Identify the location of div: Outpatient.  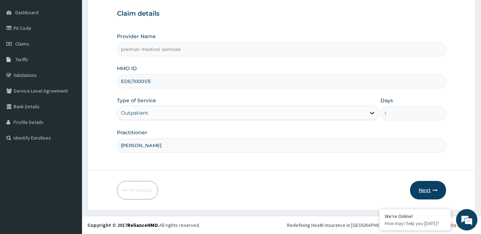
(135, 113).